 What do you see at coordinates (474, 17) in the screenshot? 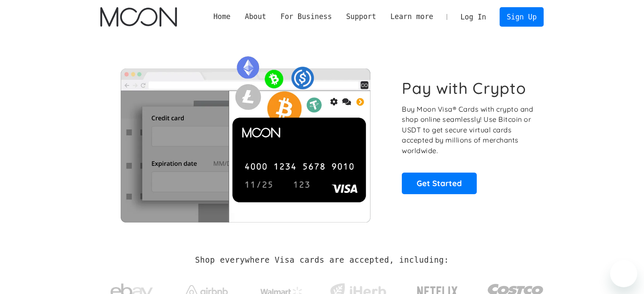
I see `a: Log In` at bounding box center [474, 17].